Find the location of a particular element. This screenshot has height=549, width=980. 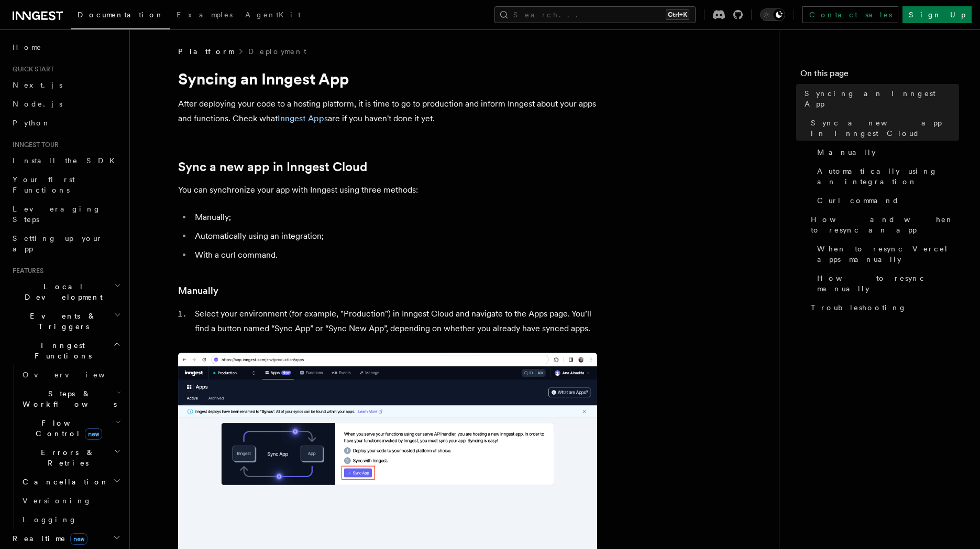

button: Steps & Workflows is located at coordinates (71, 398).